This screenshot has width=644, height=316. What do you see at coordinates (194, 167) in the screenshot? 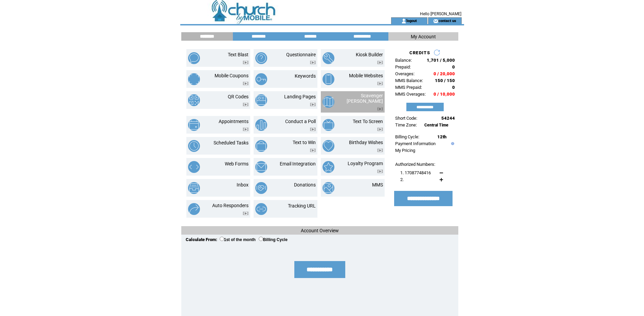
I see `img: web-forms.png` at bounding box center [194, 167].